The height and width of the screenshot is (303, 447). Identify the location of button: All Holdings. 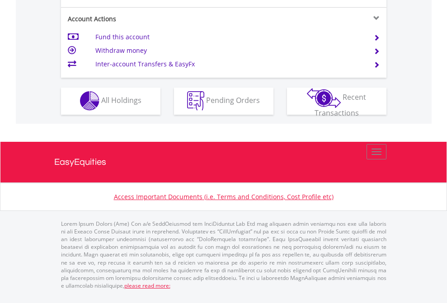
(111, 101).